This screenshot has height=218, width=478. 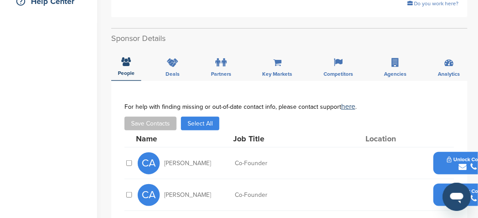 What do you see at coordinates (200, 124) in the screenshot?
I see `button: Select All` at bounding box center [200, 124].